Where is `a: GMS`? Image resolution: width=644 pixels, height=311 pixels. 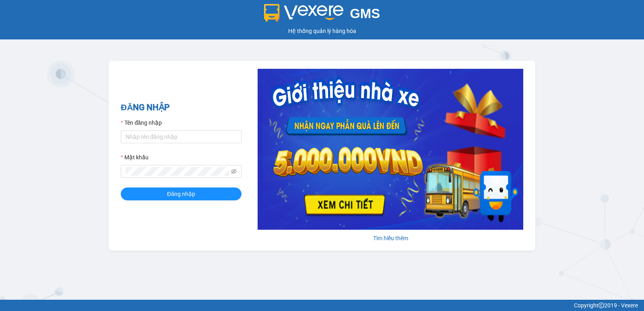
a: GMS is located at coordinates (322, 15).